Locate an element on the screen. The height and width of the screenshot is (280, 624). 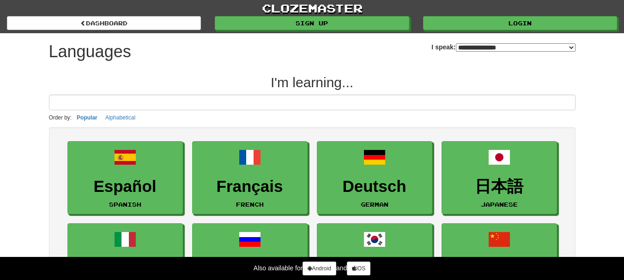
a: iOS is located at coordinates (358, 269).